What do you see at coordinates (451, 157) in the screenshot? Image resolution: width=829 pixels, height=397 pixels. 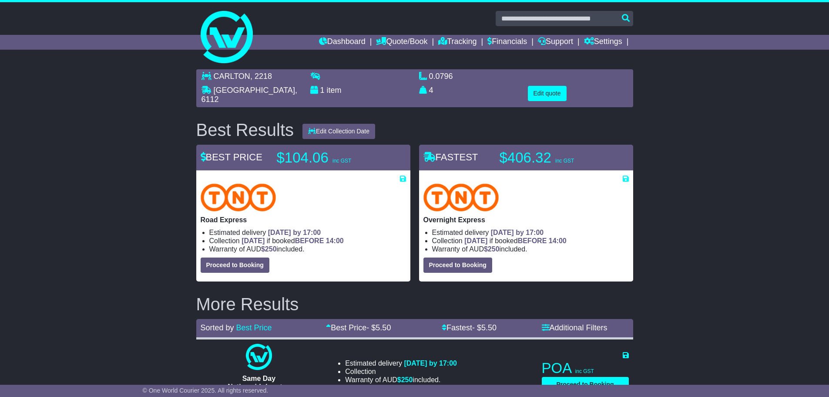 I see `span: FASTEST` at bounding box center [451, 157].